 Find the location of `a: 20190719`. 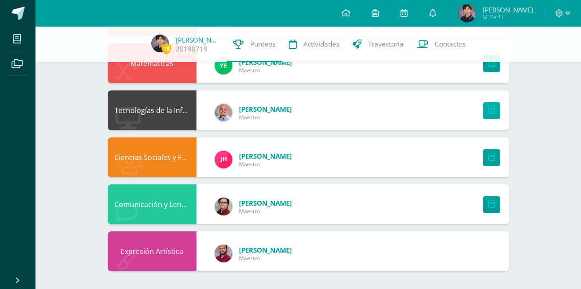

a: 20190719 is located at coordinates (192, 49).